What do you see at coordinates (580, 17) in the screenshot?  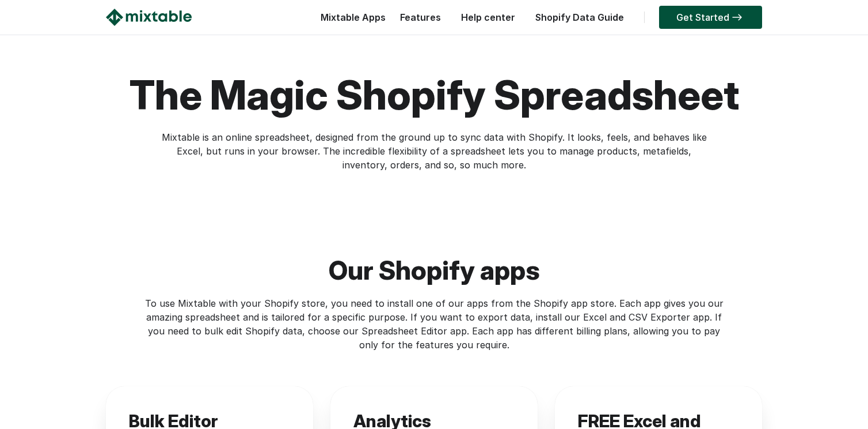 I see `a: Shopify Data Guide` at bounding box center [580, 17].